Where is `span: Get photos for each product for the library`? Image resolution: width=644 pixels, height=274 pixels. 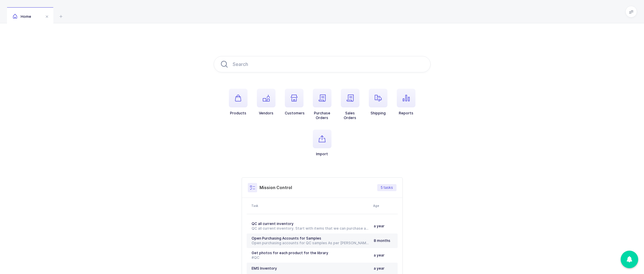
span: Get photos for each product for the library is located at coordinates (289, 252).